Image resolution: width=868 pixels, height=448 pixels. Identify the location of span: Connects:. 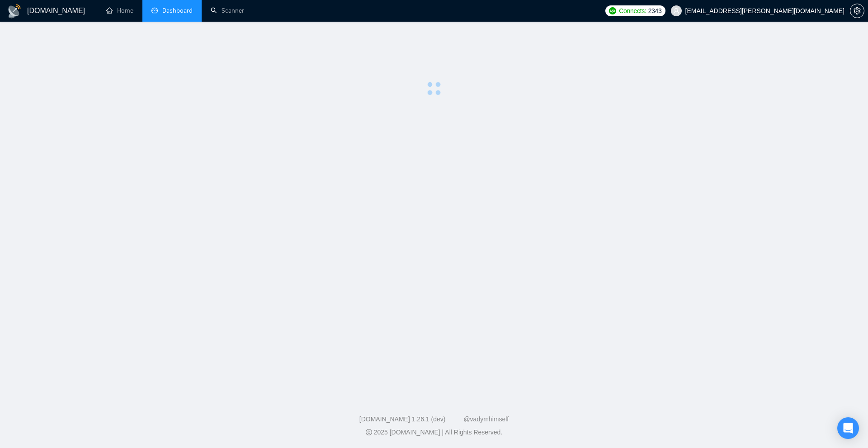
(633, 11).